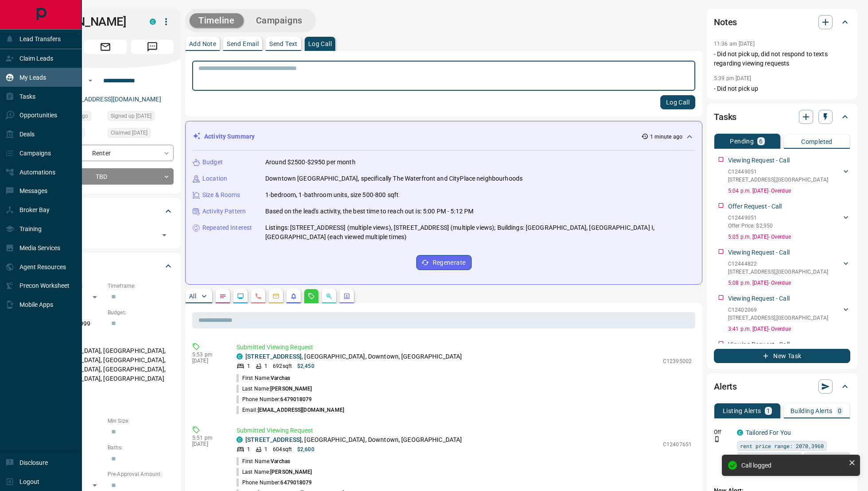 The height and width of the screenshot is (491, 868). I want to click on p: Based on the lead's activity, the best time to reach out is: 5:00 PM - 5:12 PM, so click(369, 211).